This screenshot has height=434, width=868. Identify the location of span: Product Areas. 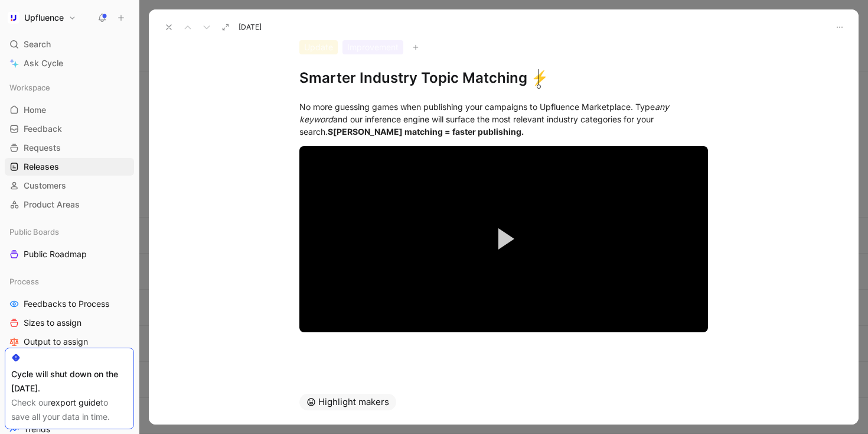
(52, 204).